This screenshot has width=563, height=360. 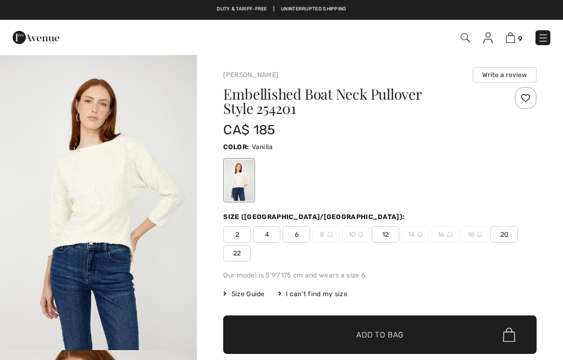 What do you see at coordinates (510, 37) in the screenshot?
I see `img: Shopping Bag` at bounding box center [510, 37].